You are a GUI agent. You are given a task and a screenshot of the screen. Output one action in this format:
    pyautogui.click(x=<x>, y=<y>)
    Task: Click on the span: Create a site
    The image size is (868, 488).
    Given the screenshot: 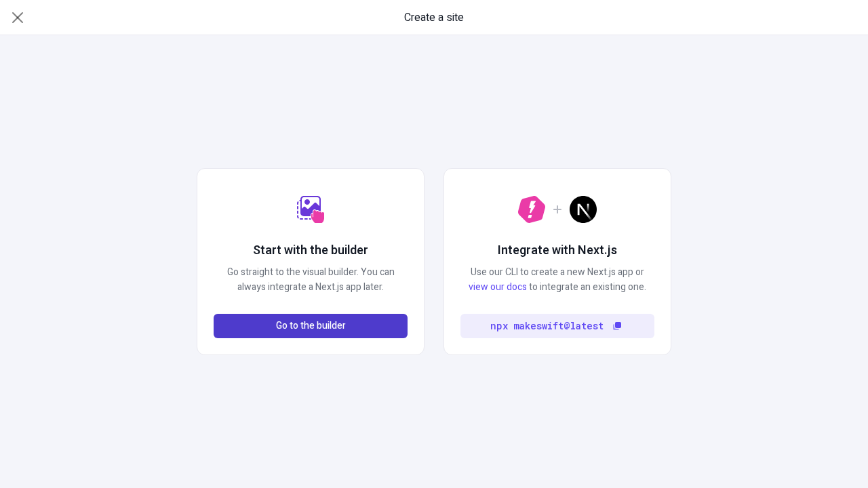 What is the action you would take?
    pyautogui.click(x=434, y=18)
    